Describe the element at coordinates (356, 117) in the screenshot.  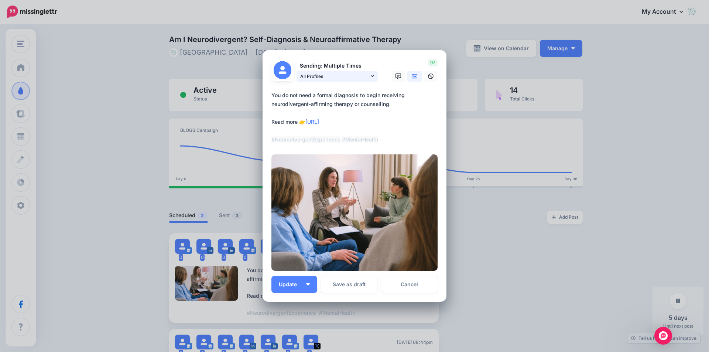
I see `div: You do not need a formal diagnosis to begin receiving neurodivergent-affirming therapy or counsel...` at that location.